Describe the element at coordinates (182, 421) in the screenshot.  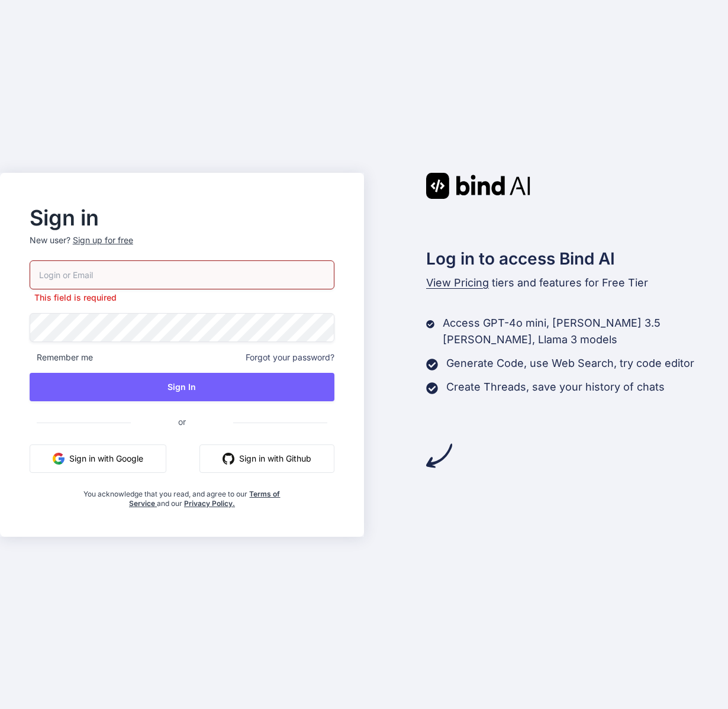
I see `span: or` at that location.